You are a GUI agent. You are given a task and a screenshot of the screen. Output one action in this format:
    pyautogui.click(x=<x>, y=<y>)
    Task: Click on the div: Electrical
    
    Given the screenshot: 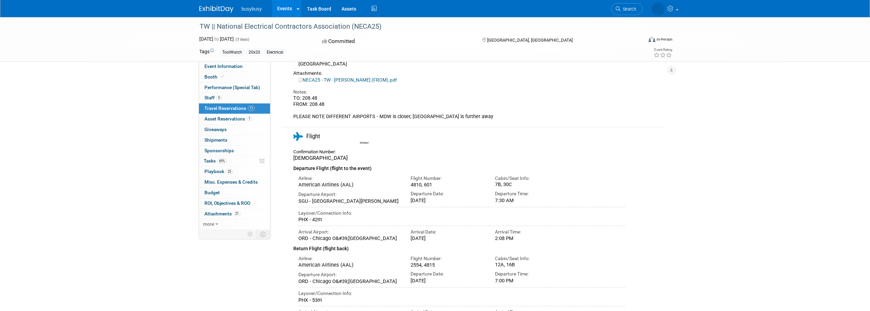 What is the action you would take?
    pyautogui.click(x=275, y=52)
    